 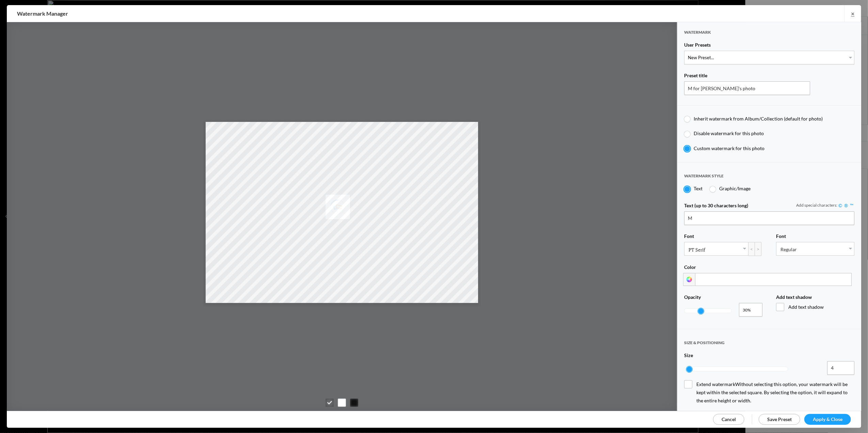 What do you see at coordinates (698, 46) in the screenshot?
I see `span: User Presets` at bounding box center [698, 46].